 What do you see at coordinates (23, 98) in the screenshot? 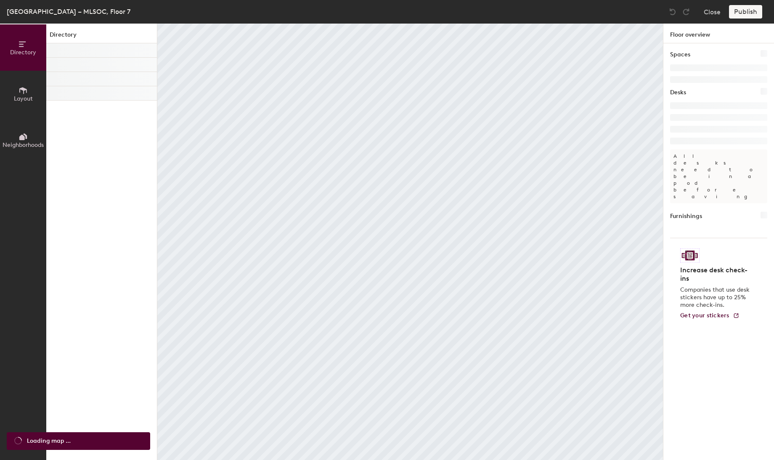
I see `span: Layout` at bounding box center [23, 98].